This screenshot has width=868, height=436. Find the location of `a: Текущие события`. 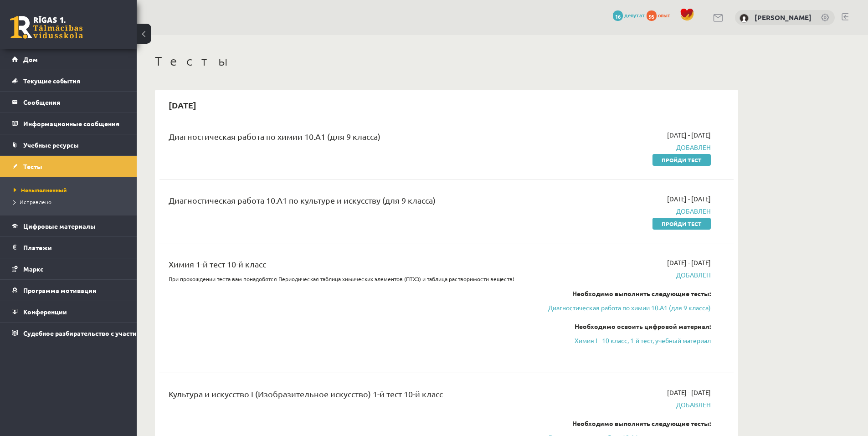

a: Текущие события is located at coordinates (69, 81).